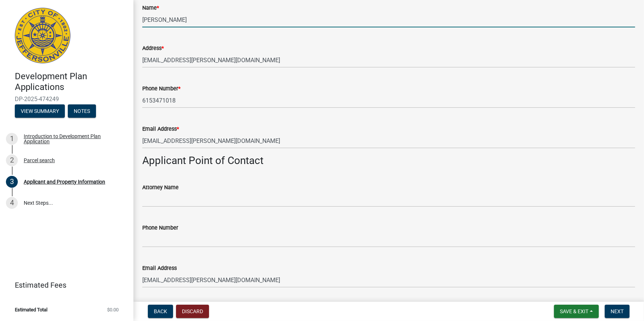 The image size is (644, 321). I want to click on button: Back, so click(160, 311).